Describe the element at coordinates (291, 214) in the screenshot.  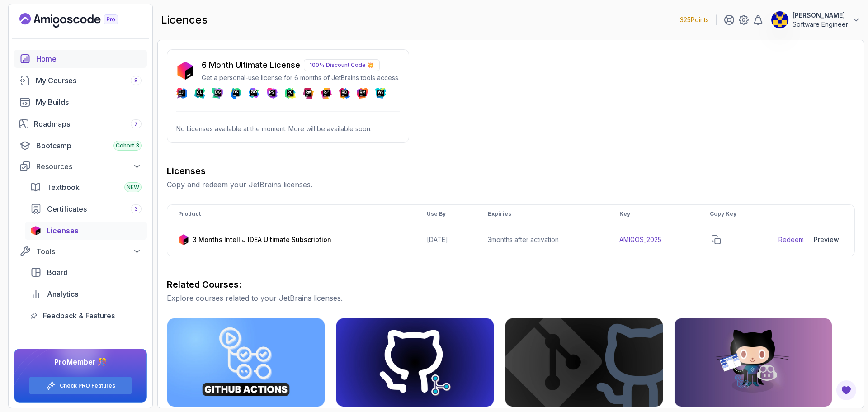
I see `th: Product` at that location.